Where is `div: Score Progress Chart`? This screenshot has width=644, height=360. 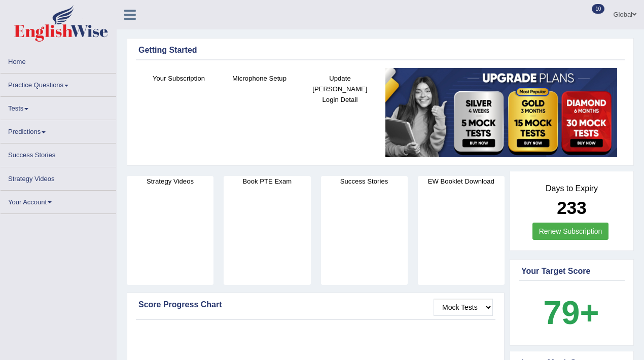 div: Score Progress Chart is located at coordinates (315, 305).